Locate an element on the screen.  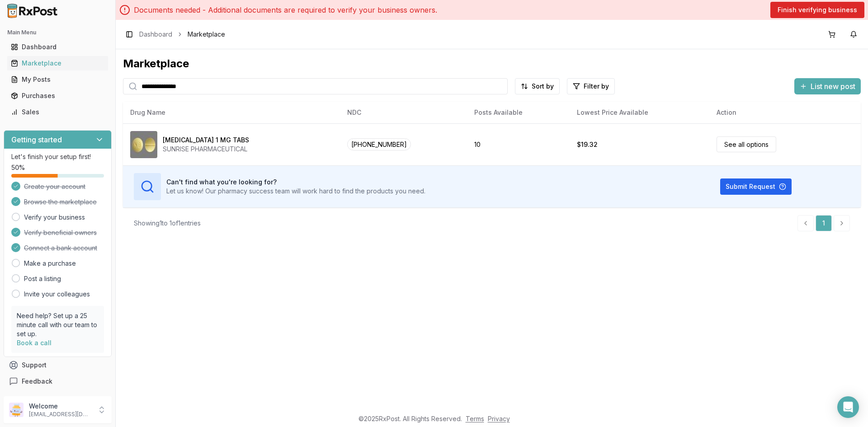
a: Post a listing is located at coordinates (43, 278).